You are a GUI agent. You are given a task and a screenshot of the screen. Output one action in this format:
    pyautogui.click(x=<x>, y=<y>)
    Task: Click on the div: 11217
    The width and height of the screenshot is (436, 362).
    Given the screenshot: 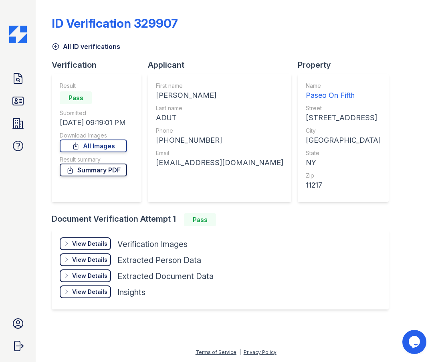 What is the action you would take?
    pyautogui.click(x=343, y=185)
    